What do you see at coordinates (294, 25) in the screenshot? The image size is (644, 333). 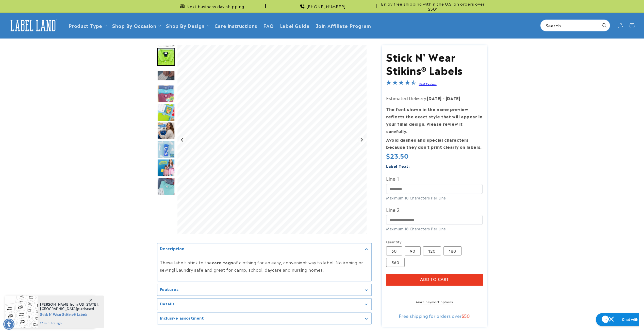 I see `span: Label Guide` at bounding box center [294, 25].